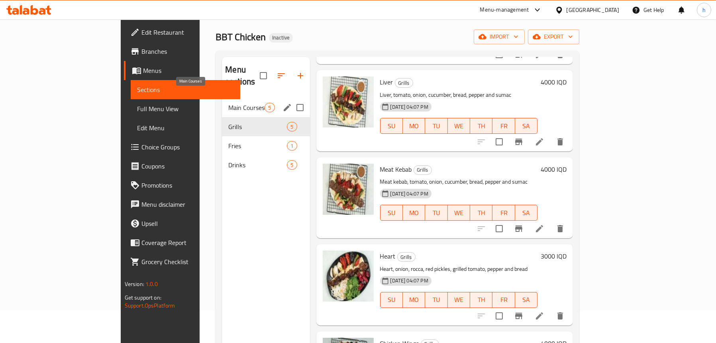 This screenshot has height=343, width=716. I want to click on span: import, so click(499, 37).